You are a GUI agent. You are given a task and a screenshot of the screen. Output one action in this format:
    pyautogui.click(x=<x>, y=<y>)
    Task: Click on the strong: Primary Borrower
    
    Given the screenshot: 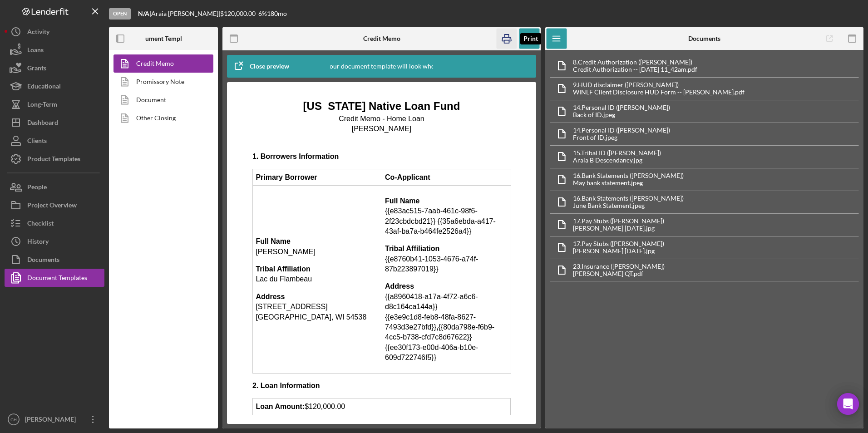 What is the action you would take?
    pyautogui.click(x=41, y=86)
    